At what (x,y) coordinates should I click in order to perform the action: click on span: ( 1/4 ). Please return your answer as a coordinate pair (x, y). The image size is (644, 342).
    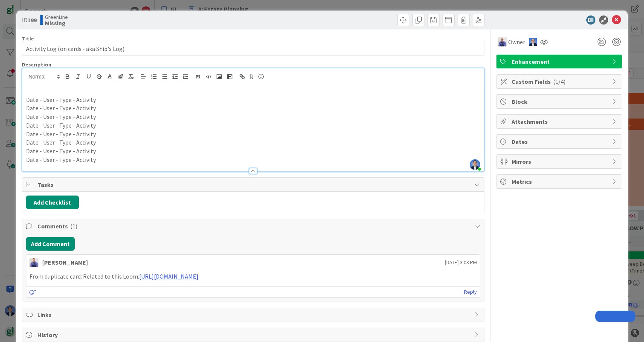
    Looking at the image, I should click on (559, 82).